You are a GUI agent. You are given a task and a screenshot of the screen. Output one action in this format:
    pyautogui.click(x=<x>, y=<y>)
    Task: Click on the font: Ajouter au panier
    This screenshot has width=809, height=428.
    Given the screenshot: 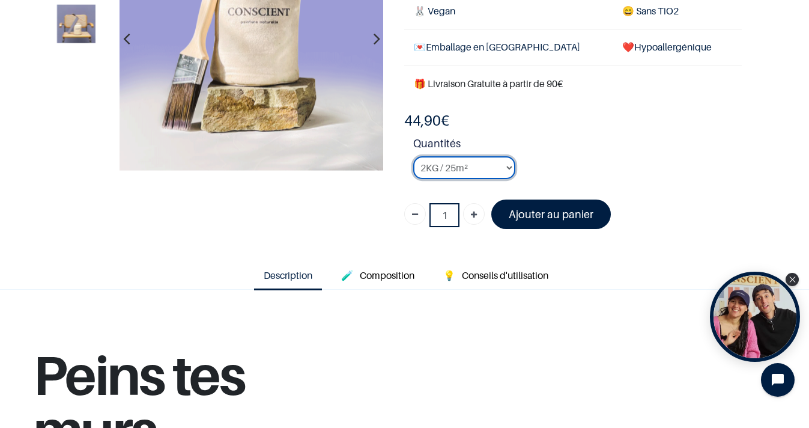 What is the action you would take?
    pyautogui.click(x=551, y=214)
    